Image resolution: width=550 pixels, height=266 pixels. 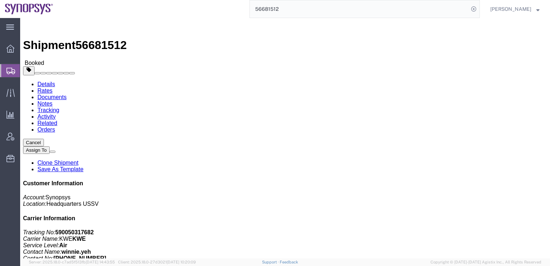 I want to click on input: Search for shipment number, reference number, so click(x=359, y=9).